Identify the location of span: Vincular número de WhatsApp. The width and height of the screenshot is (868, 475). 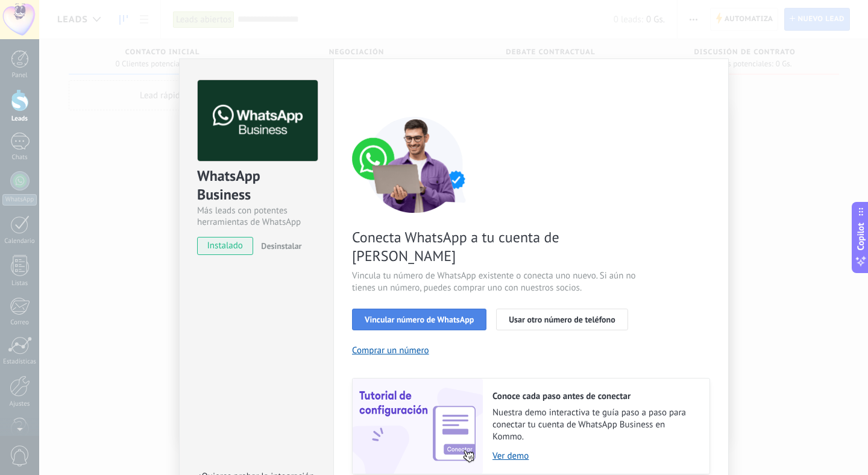
(419, 319).